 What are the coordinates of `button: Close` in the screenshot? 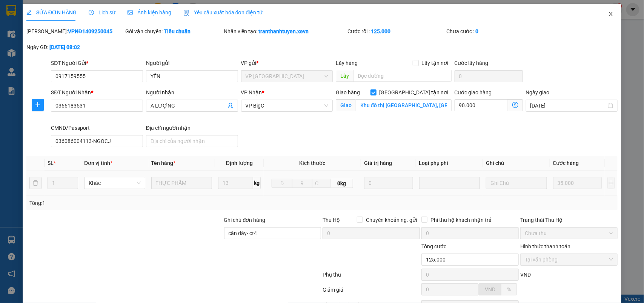 It's located at (611, 14).